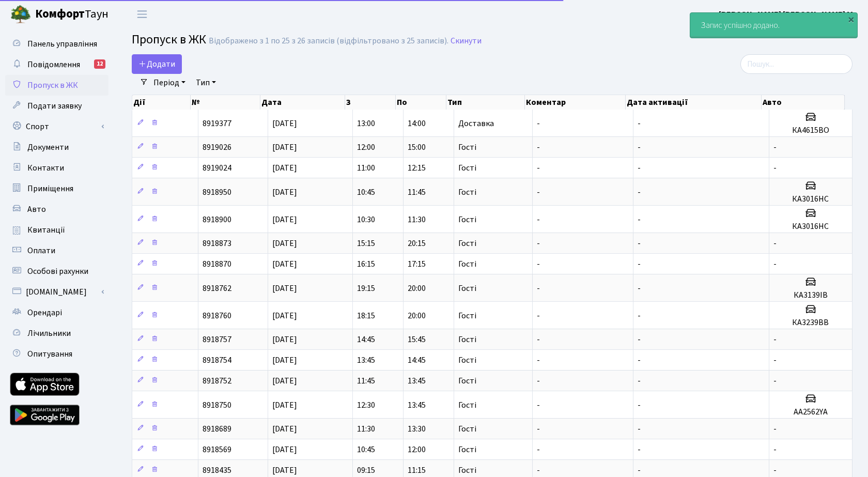 The image size is (868, 477). I want to click on span: Таун, so click(72, 15).